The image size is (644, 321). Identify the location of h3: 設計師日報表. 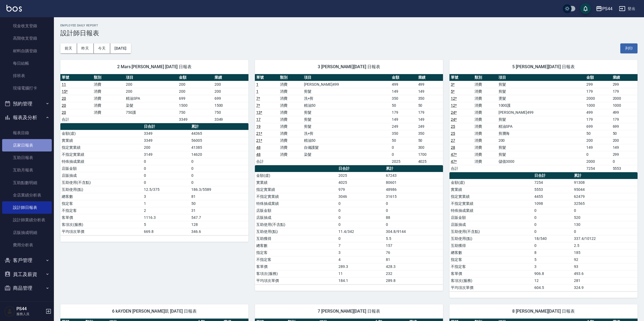
(349, 33).